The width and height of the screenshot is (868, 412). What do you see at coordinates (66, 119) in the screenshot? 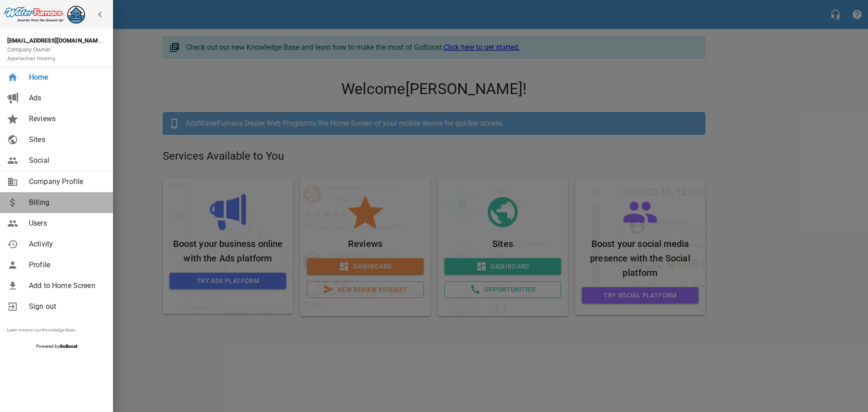
I see `span: Reviews` at bounding box center [66, 119].